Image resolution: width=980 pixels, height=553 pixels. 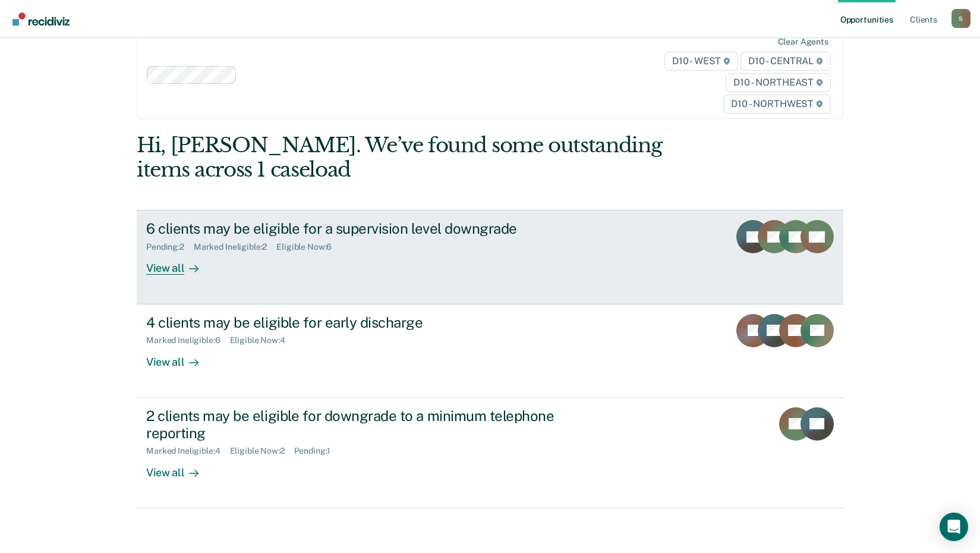 What do you see at coordinates (41, 19) in the screenshot?
I see `img: Recidiviz` at bounding box center [41, 19].